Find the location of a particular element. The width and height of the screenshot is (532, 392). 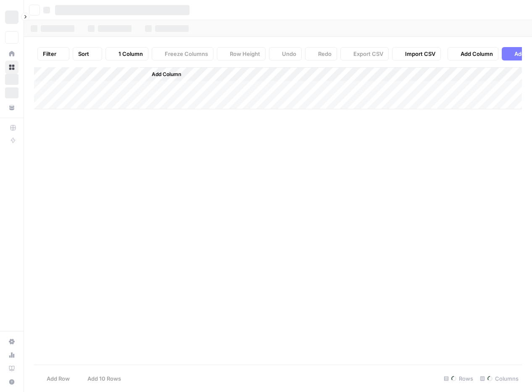

button: Undo is located at coordinates (285, 54).